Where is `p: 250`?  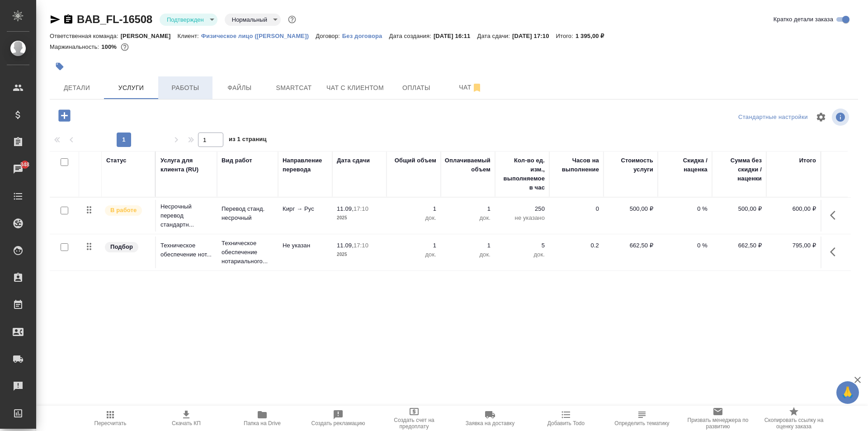 p: 250 is located at coordinates (523, 209).